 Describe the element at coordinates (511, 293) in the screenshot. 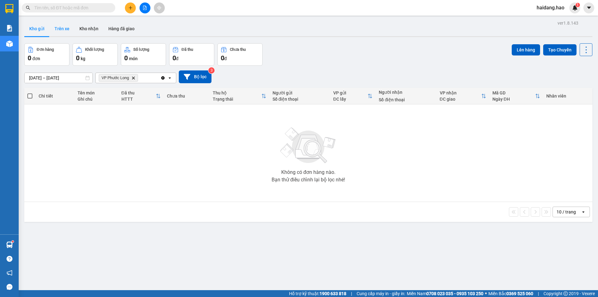

I see `span: Miền Bắc` at that location.